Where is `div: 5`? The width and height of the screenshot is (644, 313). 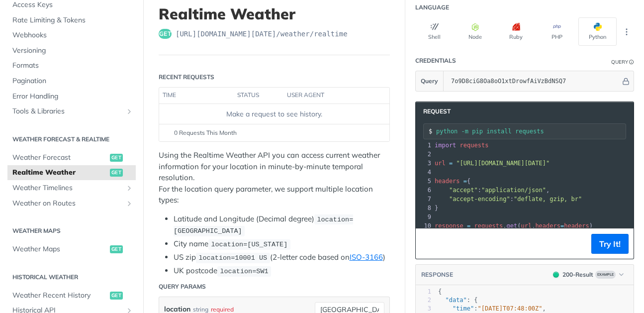 div: 5 is located at coordinates (424, 181).